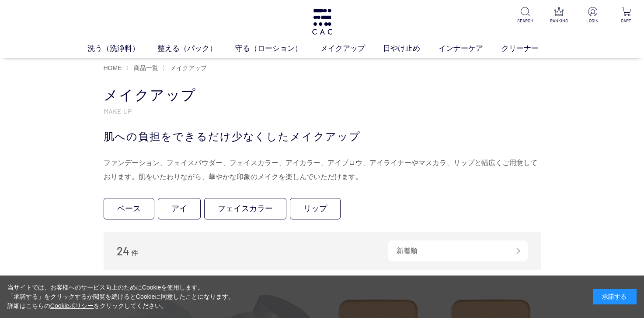 This screenshot has height=318, width=644. Describe the element at coordinates (626, 15) in the screenshot. I see `a: CART` at that location.